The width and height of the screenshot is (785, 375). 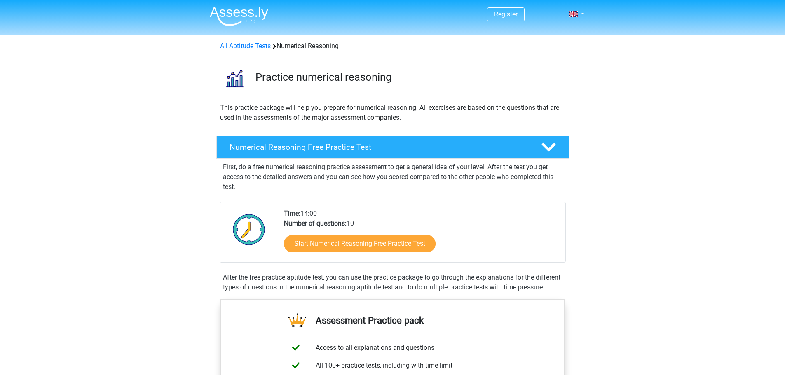 I want to click on p: This practice package will help you prepare for numerical reasoning. All exercises are based on t..., so click(x=392, y=113).